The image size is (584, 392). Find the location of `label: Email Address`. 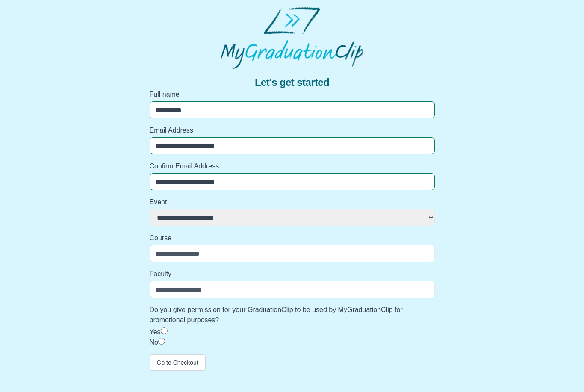

label: Email Address is located at coordinates (292, 130).